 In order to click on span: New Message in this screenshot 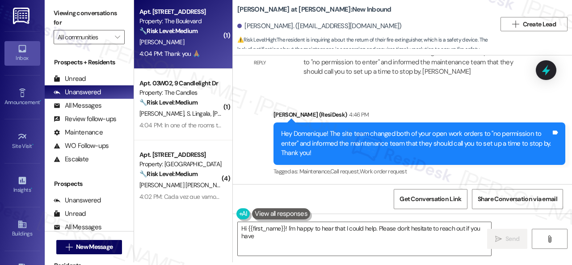, I will do `click(94, 246)`.